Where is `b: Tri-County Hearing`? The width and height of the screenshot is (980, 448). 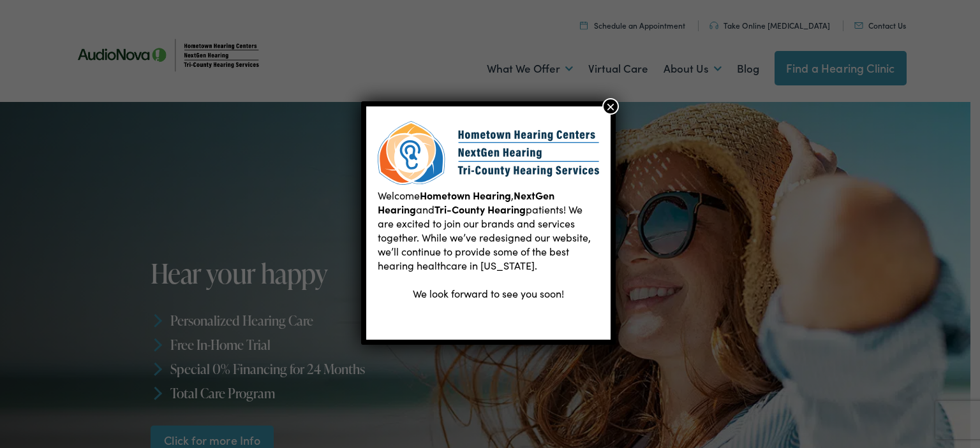 b: Tri-County Hearing is located at coordinates (480, 209).